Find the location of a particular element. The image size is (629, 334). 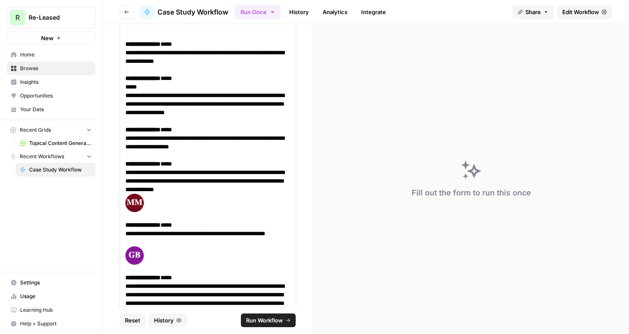

button: Workspace: Re-Leased is located at coordinates (51, 18).